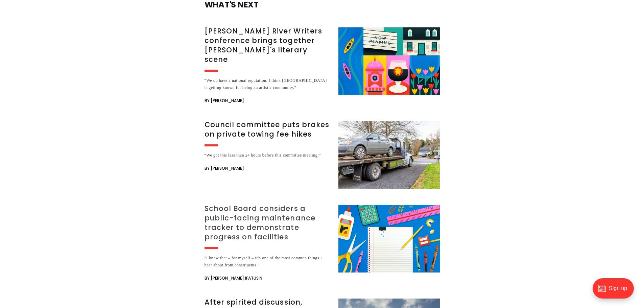  Describe the element at coordinates (268, 262) in the screenshot. I see `div: "I know that – for myself – it’s one of the most common things I hear about from constituents."` at that location.